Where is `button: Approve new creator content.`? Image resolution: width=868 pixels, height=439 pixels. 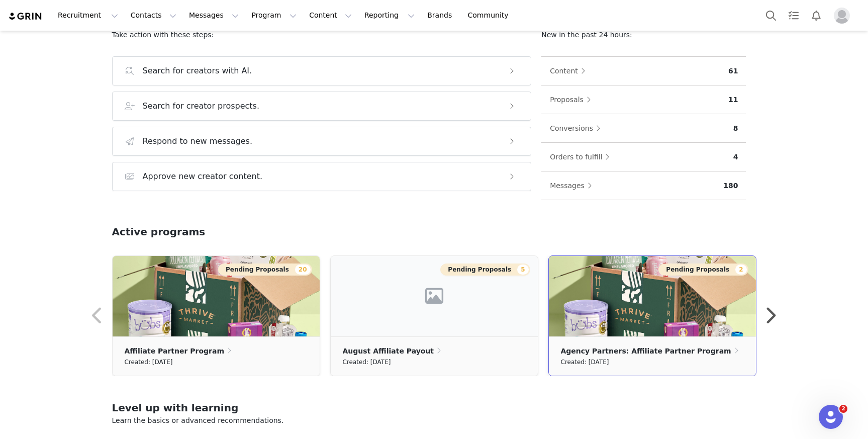
button: Approve new creator content. is located at coordinates (322, 177).